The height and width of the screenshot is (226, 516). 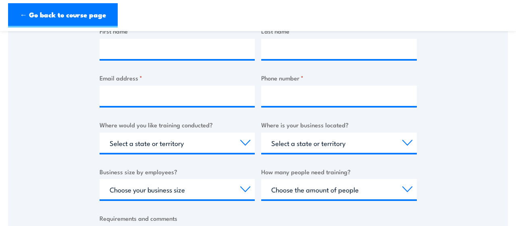 What do you see at coordinates (339, 77) in the screenshot?
I see `label: Phone number` at bounding box center [339, 77].